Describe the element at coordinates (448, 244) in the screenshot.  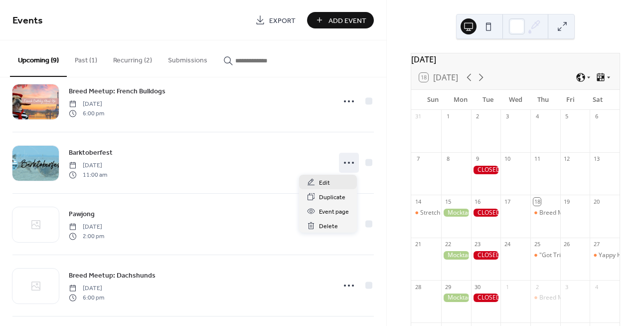
I see `div: 22` at that location.